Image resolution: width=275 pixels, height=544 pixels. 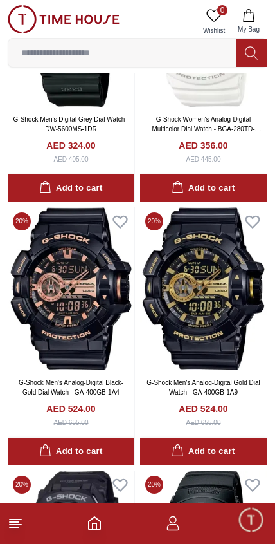 What do you see at coordinates (71, 288) in the screenshot?
I see `img: G-Shock Men's Analog-Digital Black-Gold Dial Watch - GA-400GB-1A4` at bounding box center [71, 288].